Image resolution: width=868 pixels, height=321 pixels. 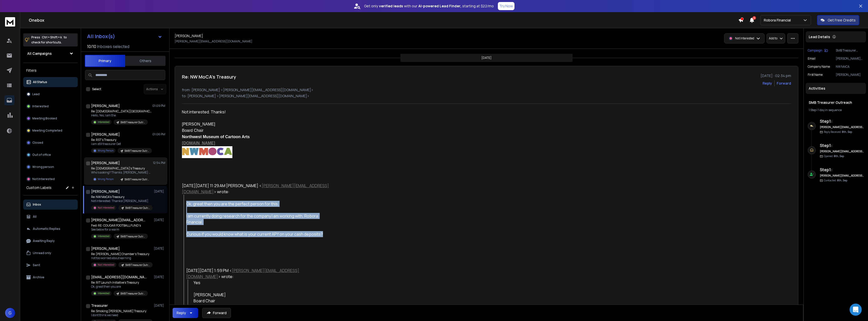 What do you see at coordinates (49, 40) in the screenshot?
I see `p: Press to check for shortcuts.` at bounding box center [49, 40].